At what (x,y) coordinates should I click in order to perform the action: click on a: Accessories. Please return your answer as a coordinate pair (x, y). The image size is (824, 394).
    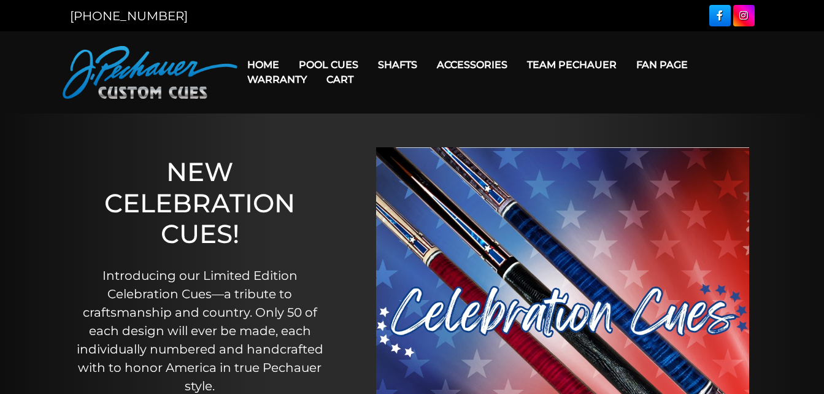
    Looking at the image, I should click on (472, 64).